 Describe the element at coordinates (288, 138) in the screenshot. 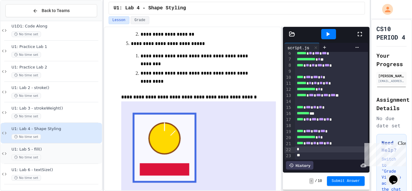

I see `div: 20` at that location.